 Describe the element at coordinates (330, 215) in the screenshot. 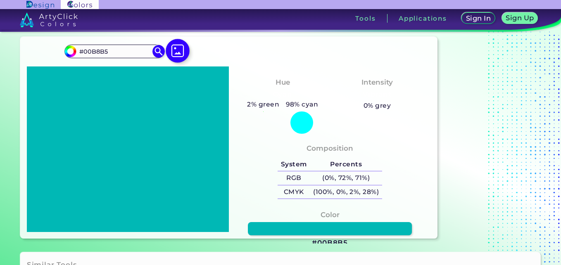

I see `h4: Color` at that location.